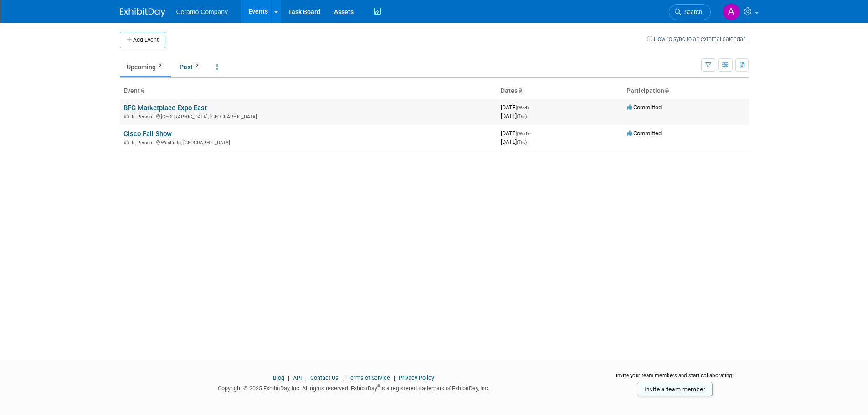  I want to click on img: ExhibitDay, so click(143, 12).